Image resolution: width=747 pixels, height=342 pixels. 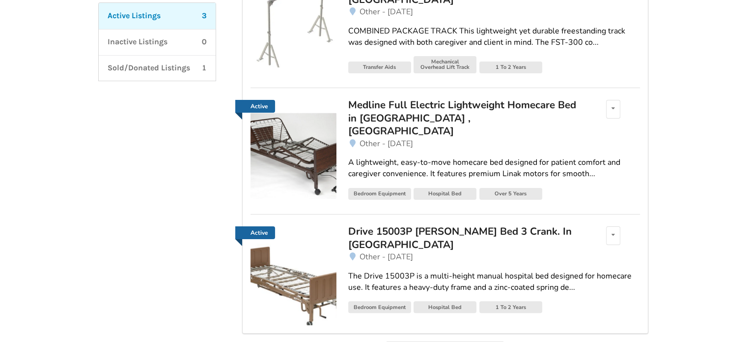 I want to click on p: Inactive Listings, so click(x=138, y=42).